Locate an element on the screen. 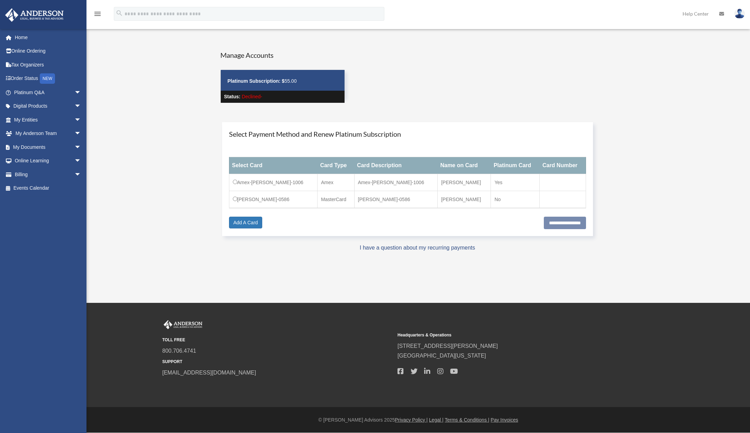 This screenshot has width=750, height=433. a: My Anderson Teamarrow_drop_down is located at coordinates (48, 134).